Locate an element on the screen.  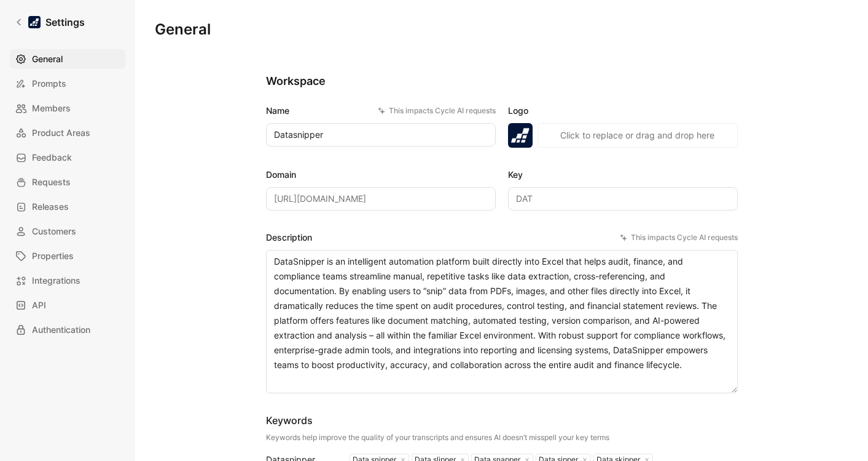
a: Requests is located at coordinates (68, 182).